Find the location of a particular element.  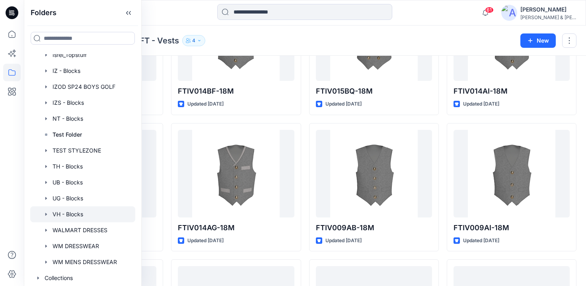

p: FTIV009AI-18M is located at coordinates (512, 228).